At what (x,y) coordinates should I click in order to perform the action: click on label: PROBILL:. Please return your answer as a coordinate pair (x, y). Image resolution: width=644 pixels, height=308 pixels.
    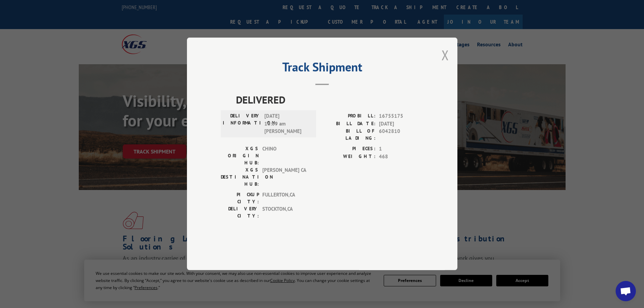
    Looking at the image, I should click on (349, 116).